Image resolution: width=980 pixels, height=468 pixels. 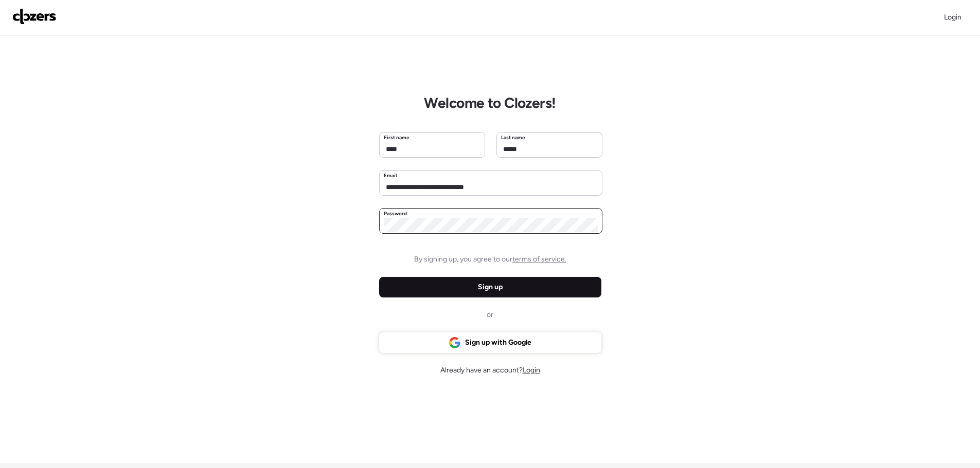 I want to click on span: terms of service., so click(x=539, y=259).